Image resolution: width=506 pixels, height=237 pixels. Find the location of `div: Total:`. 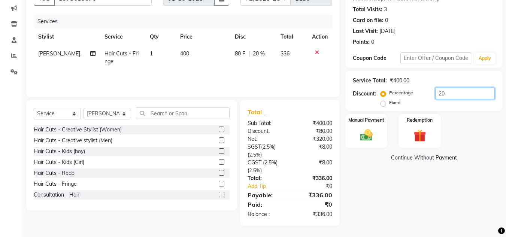

div: Total: is located at coordinates (266, 178).